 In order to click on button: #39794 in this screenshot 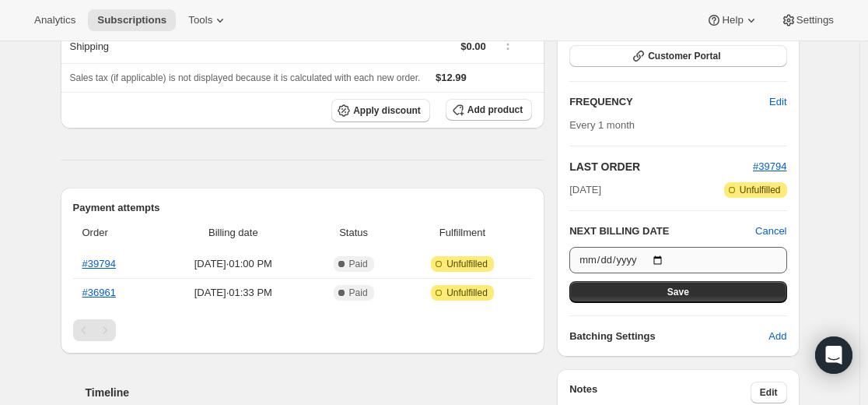, I will do `click(770, 167)`.